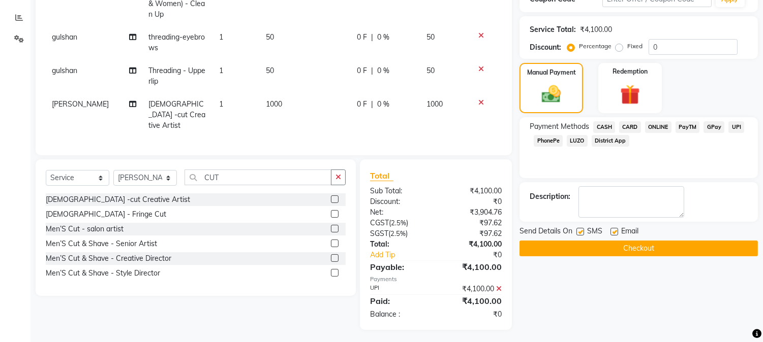  What do you see at coordinates (103, 273) in the screenshot?
I see `div: Men’S Cut & Shave - Style Director` at bounding box center [103, 273].